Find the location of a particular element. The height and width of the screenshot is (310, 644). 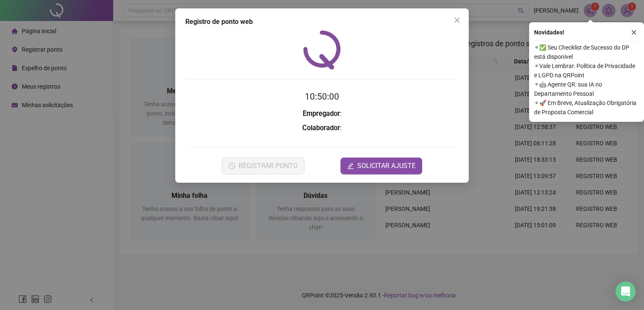

button: Close is located at coordinates (457, 20).